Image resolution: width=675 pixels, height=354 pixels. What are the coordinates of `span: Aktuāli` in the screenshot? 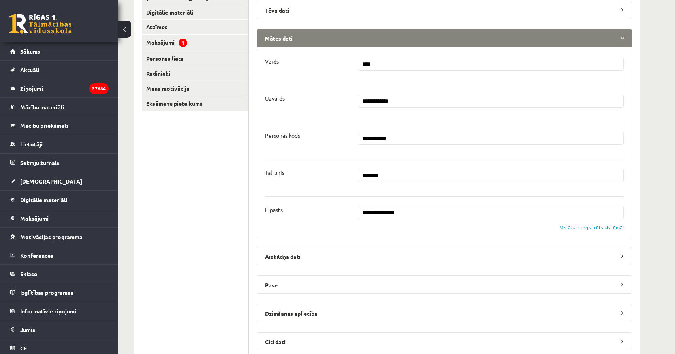 It's located at (30, 70).